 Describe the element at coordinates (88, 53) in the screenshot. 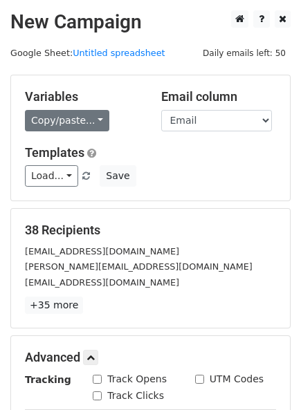

I see `small: Google Sheet:` at that location.